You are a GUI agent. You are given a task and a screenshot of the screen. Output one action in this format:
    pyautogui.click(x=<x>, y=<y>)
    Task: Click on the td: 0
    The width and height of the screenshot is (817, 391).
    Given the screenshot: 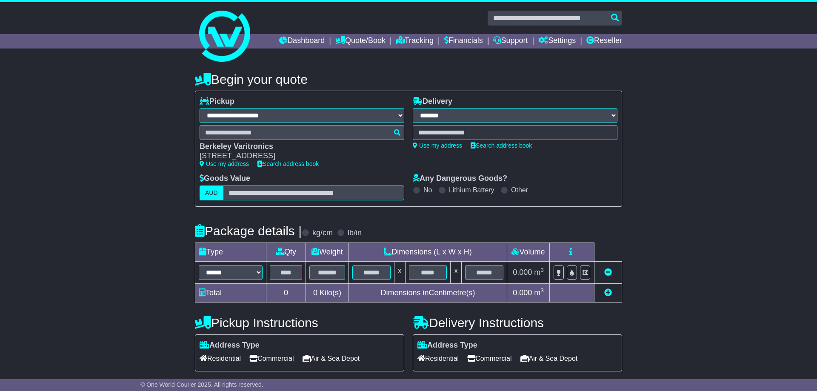 What is the action you would take?
    pyautogui.click(x=286, y=293)
    